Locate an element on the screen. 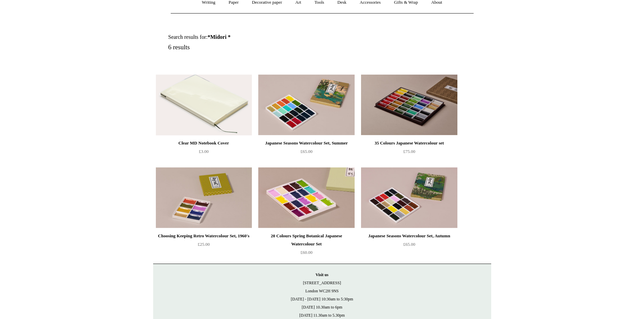 The width and height of the screenshot is (644, 319). a: 20 Colours Spring Botanical Japanese Watercolour Set 20 Colours Spring Botanical Japanese Waterco... is located at coordinates (306, 198).